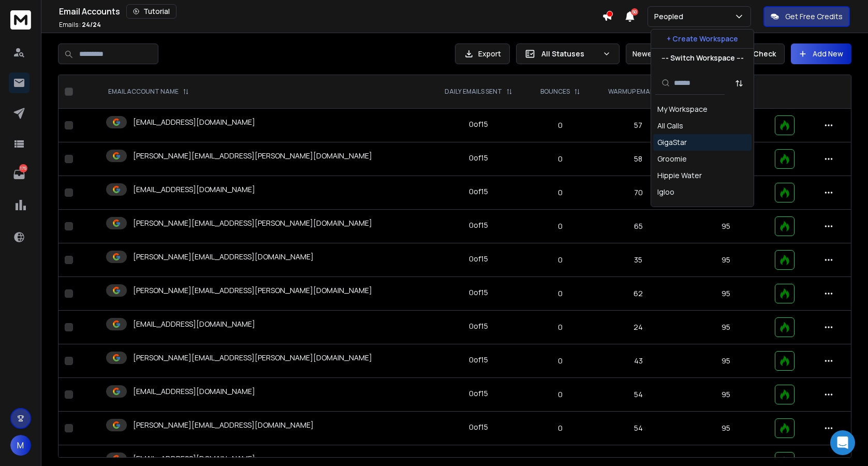  What do you see at coordinates (570, 54) in the screenshot?
I see `p: All Statuses` at bounding box center [570, 54].